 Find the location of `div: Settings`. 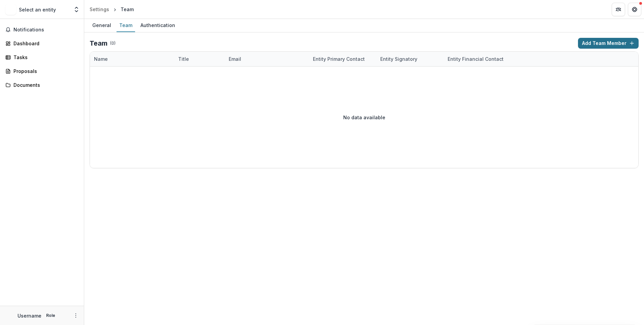

div: Settings is located at coordinates (99, 9).